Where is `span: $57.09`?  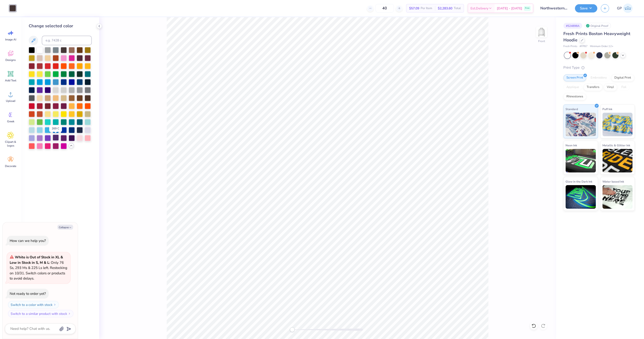 span: $57.09 is located at coordinates (414, 8).